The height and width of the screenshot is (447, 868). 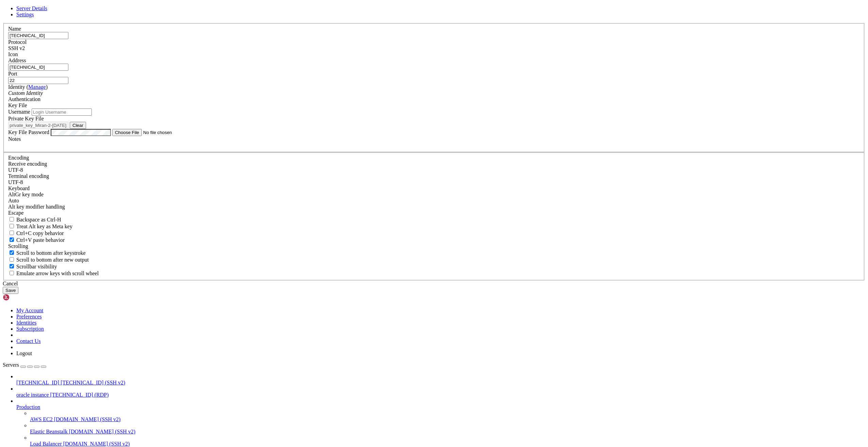 What do you see at coordinates (391, 5) in the screenshot?
I see `x-row: Connection timed out` at bounding box center [391, 5].